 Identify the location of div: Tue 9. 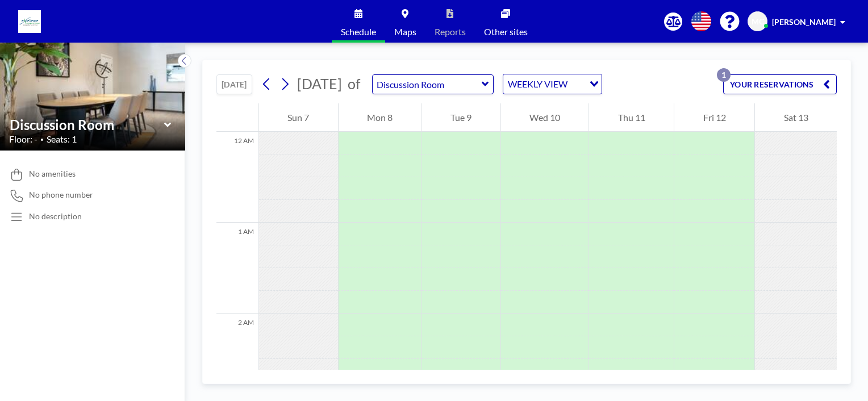
(461, 118).